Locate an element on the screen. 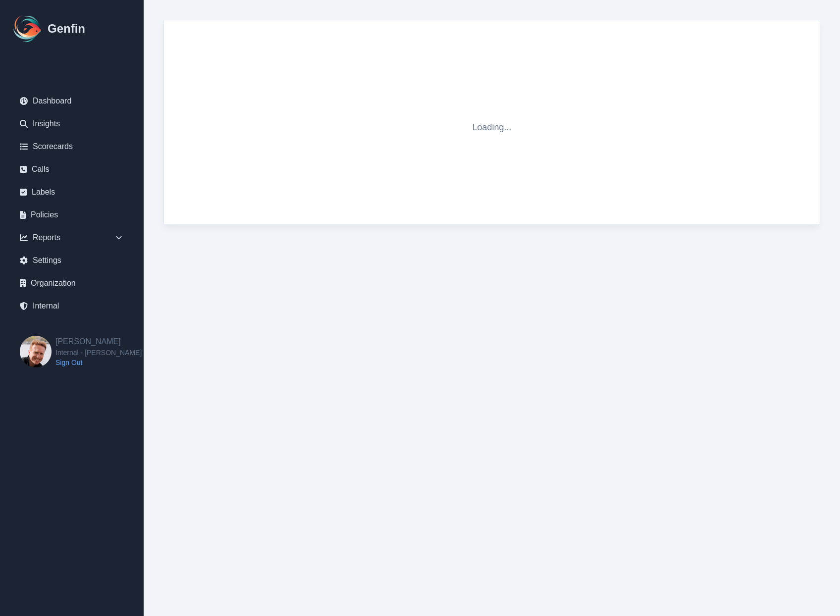 The image size is (840, 616). a: Settings is located at coordinates (72, 260).